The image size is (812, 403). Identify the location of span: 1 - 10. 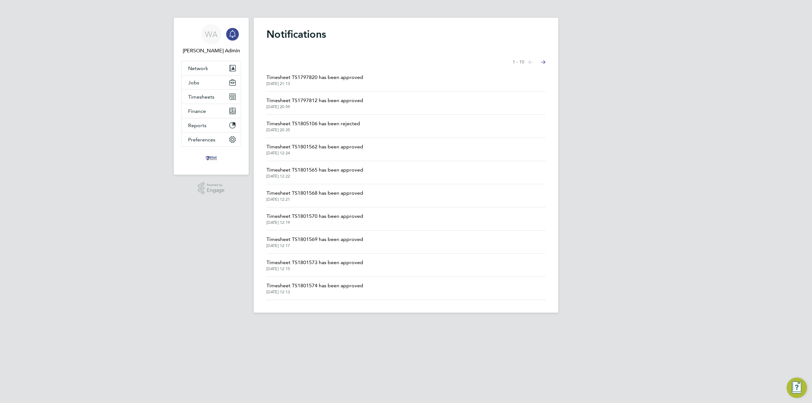
(518, 62).